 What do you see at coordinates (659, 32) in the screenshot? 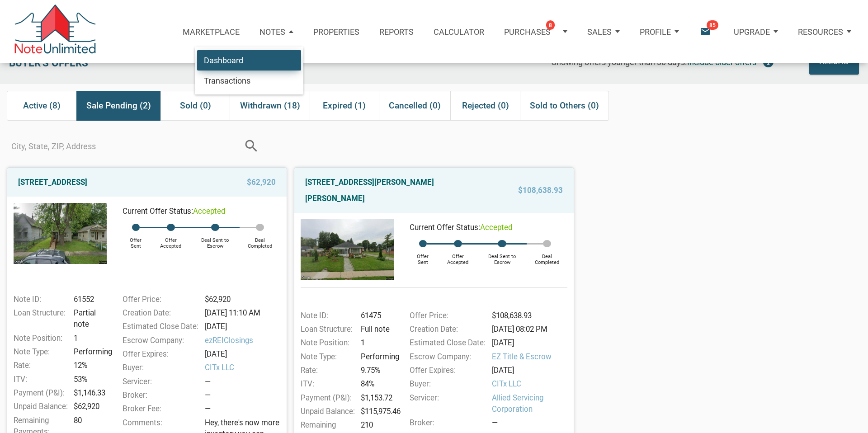
I see `button: Profile` at bounding box center [659, 32].